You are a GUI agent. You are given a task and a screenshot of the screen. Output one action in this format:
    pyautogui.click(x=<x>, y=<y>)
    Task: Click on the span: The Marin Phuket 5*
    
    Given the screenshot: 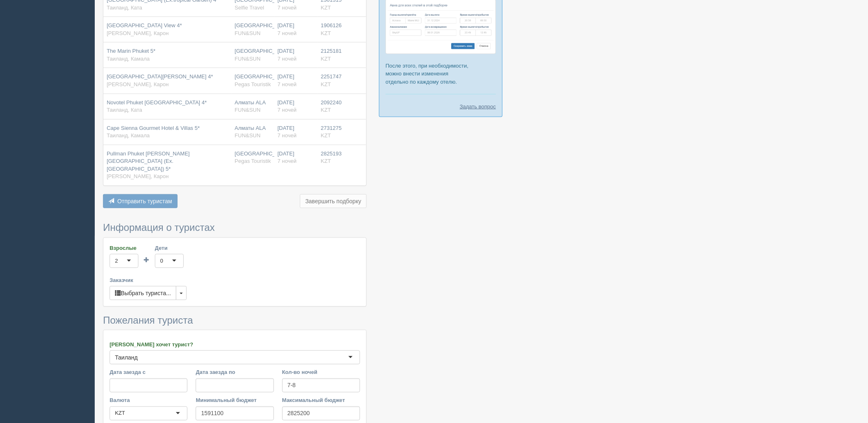 What is the action you would take?
    pyautogui.click(x=131, y=51)
    